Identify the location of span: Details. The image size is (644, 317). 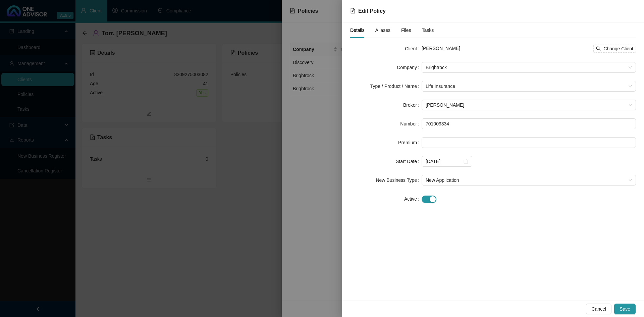
(357, 30).